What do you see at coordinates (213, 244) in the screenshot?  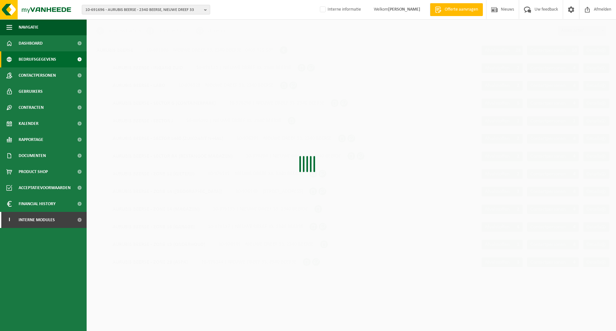 I see `div: 10-976141 | NIEUWE DREEF 33, 2340 BEERSE` at bounding box center [213, 244].